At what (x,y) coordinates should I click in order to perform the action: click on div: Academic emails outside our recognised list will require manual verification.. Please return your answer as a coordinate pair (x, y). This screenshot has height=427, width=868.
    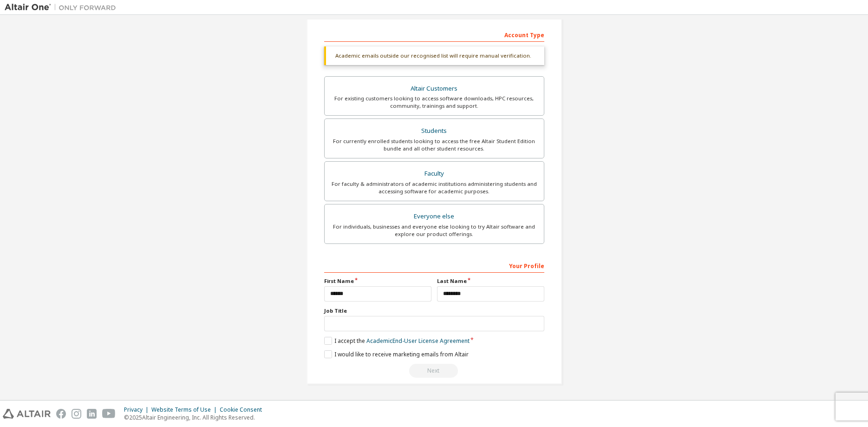
    Looking at the image, I should click on (434, 56).